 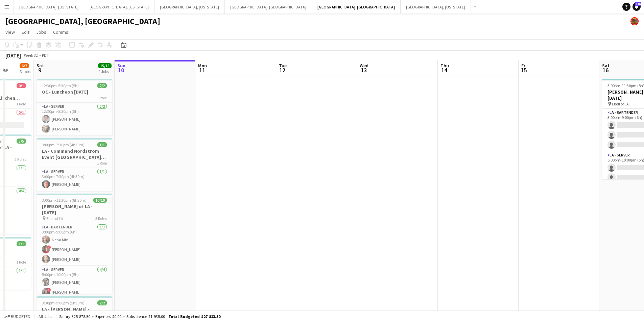 I want to click on a: 546, so click(x=637, y=7).